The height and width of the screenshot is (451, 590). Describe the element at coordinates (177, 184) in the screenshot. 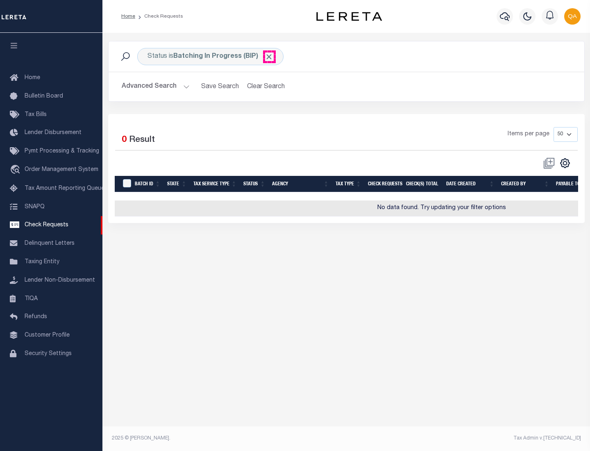

I see `th: State: activate to sort column ascending` at that location.